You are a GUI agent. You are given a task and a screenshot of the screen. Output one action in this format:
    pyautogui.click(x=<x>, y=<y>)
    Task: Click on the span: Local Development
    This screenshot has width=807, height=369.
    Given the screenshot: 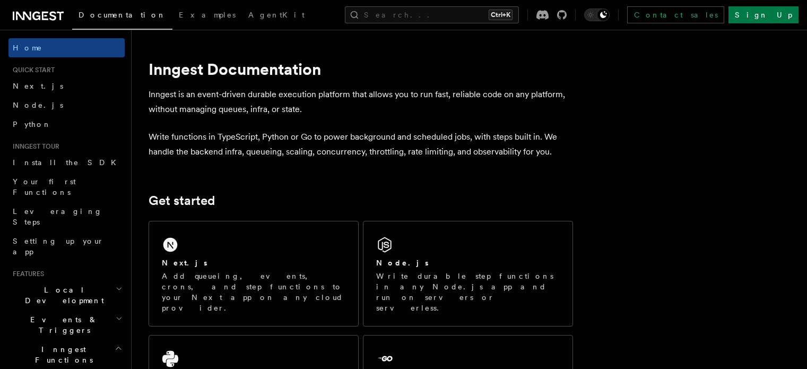 What is the action you would take?
    pyautogui.click(x=62, y=295)
    